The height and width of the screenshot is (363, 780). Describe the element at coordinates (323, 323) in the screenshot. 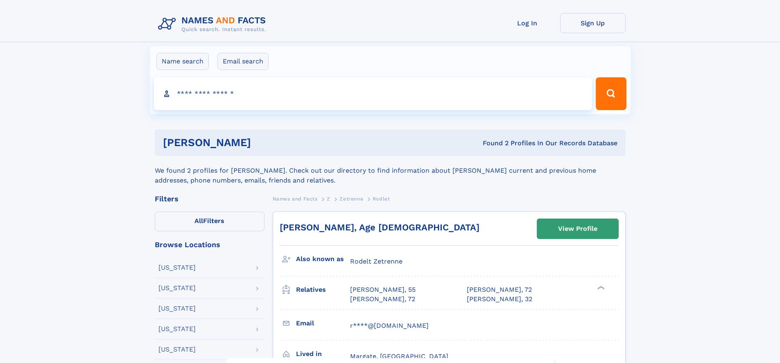

I see `h3: Email` at that location.